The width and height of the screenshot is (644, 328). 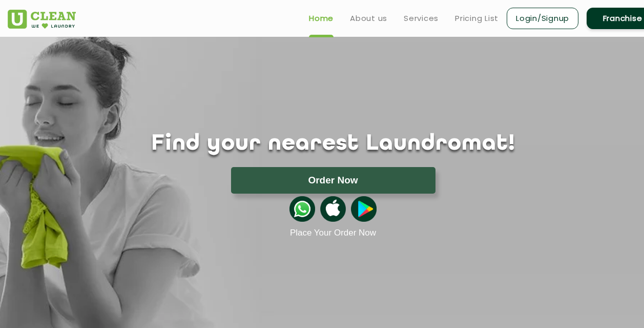 I want to click on img: UClean Laundry and Dry Cleaning, so click(x=41, y=19).